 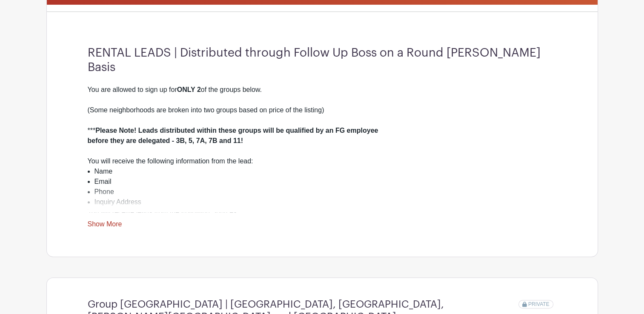 What do you see at coordinates (165, 140) in the screenshot?
I see `strong: before they are delegated - 3B, 5, 7A, 7B and 11!` at bounding box center [165, 140].